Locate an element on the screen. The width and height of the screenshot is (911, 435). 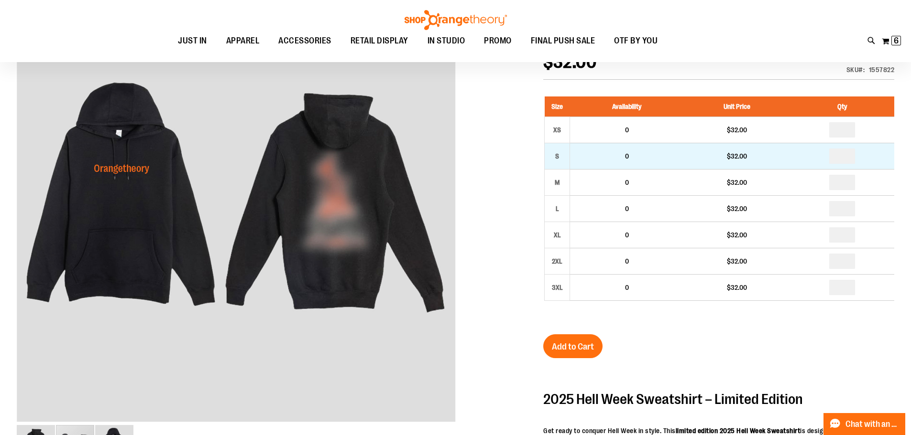
span: FINAL PUSH SALE is located at coordinates (563, 41).